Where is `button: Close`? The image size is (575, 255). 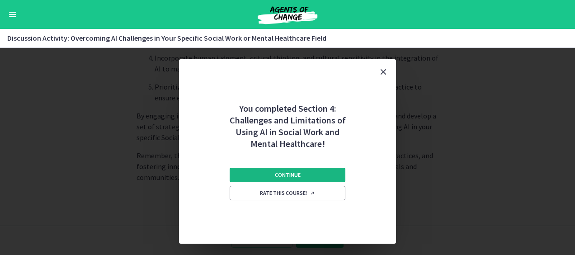
button: Close is located at coordinates (384, 72).